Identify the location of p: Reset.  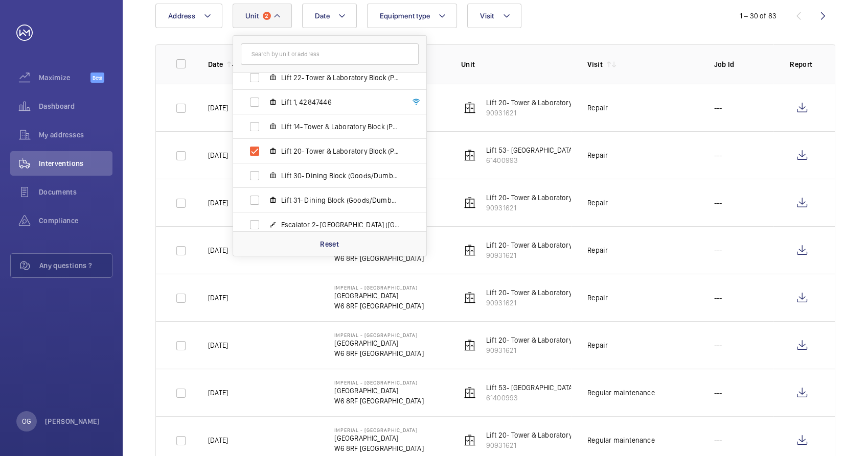
(329, 244).